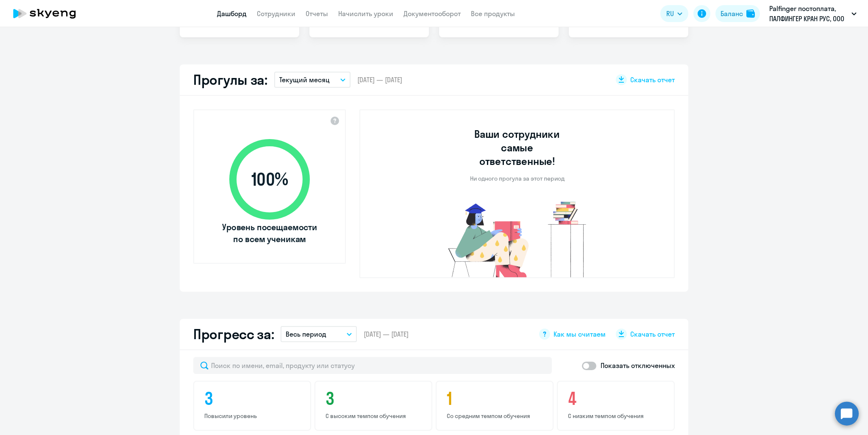 Image resolution: width=868 pixels, height=435 pixels. I want to click on a: Отчеты, so click(317, 14).